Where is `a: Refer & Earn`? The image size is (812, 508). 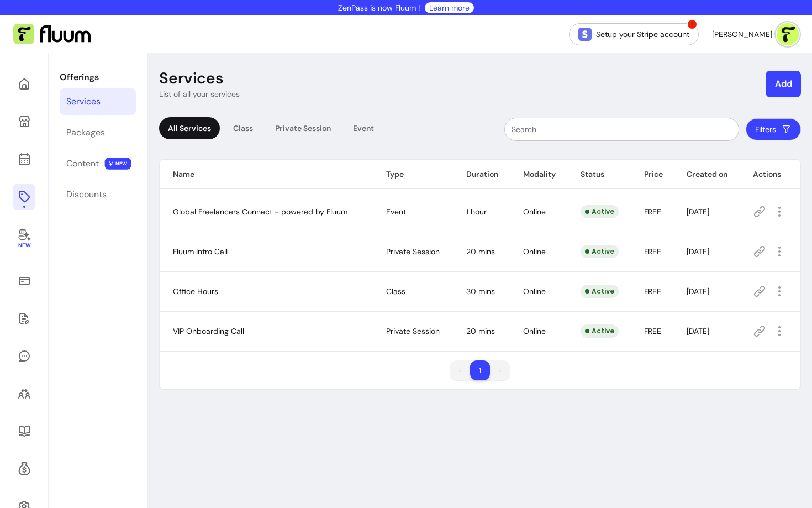 a: Refer & Earn is located at coordinates (24, 469).